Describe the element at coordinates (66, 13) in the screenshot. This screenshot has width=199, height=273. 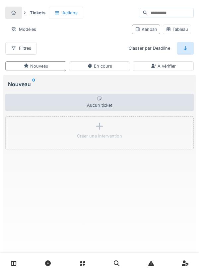
I see `div: Actions` at that location.